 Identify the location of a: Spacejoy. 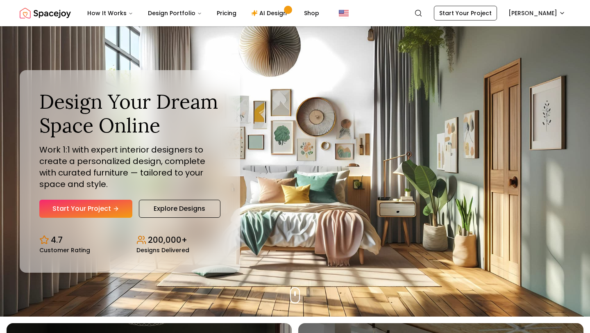
(45, 13).